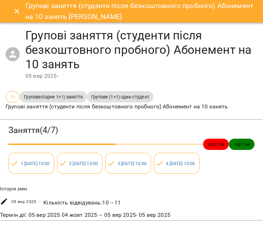  Describe the element at coordinates (13, 97) in the screenshot. I see `span: 11` at that location.